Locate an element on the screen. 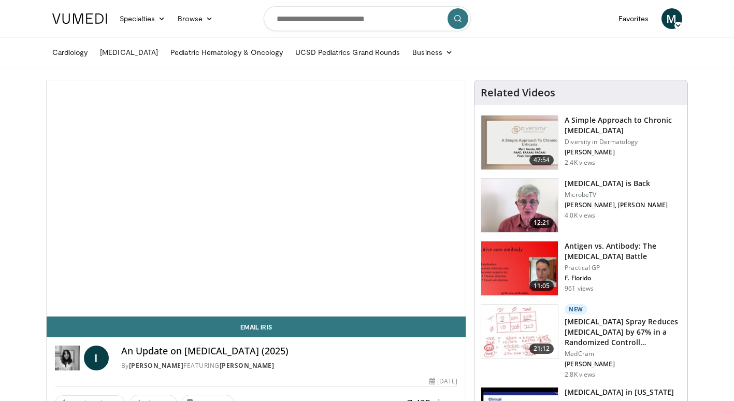  span: M is located at coordinates (671, 19).